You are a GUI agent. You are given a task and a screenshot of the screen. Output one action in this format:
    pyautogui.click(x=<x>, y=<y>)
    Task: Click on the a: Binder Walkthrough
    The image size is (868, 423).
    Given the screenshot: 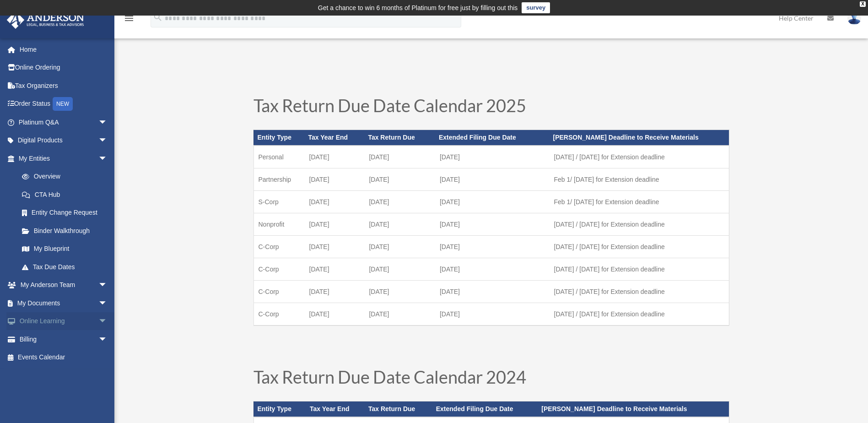 What is the action you would take?
    pyautogui.click(x=67, y=230)
    